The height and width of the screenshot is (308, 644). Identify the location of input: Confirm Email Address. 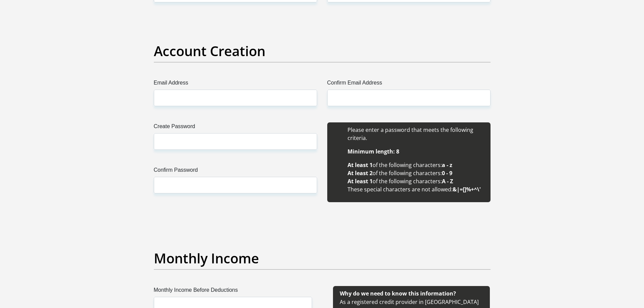
(409, 98).